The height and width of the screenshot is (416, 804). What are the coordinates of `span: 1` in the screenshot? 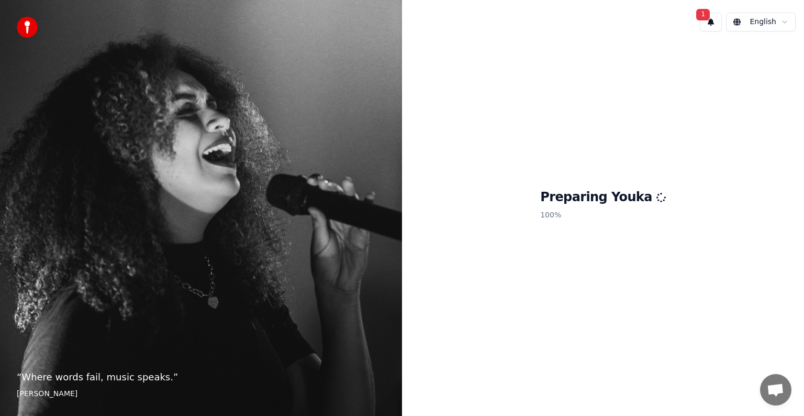 It's located at (703, 15).